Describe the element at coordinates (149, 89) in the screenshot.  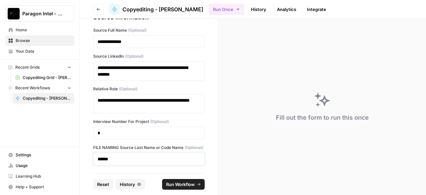
I see `label: Relative Role` at that location.